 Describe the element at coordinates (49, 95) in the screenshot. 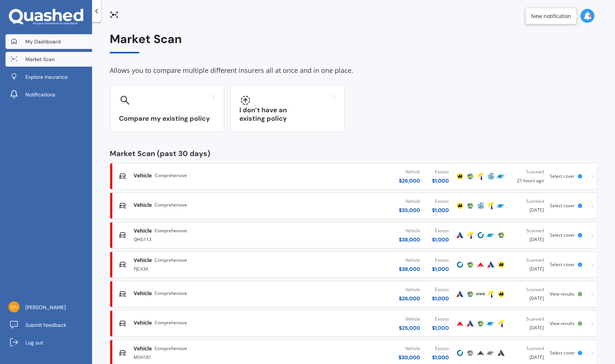

I see `a: Notifications` at that location.